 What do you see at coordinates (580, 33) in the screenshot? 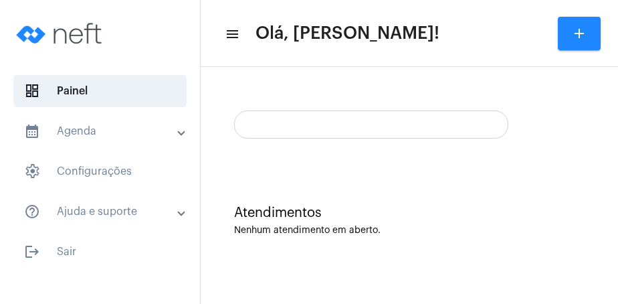
I see `mat-icon: add` at bounding box center [580, 33].